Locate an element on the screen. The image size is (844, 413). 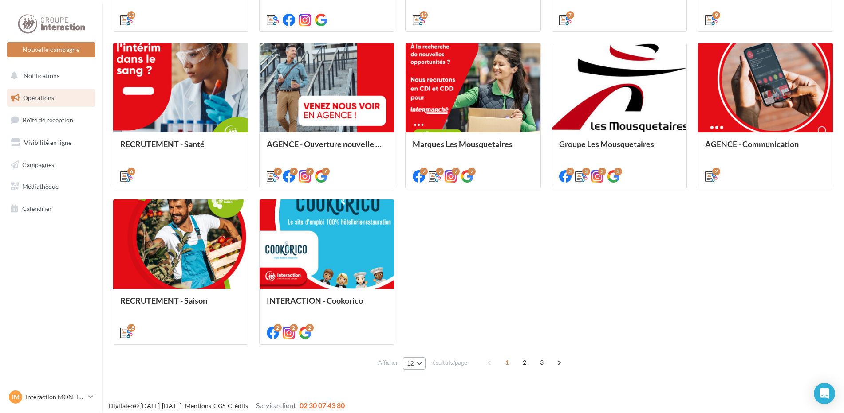
span: Notifications is located at coordinates (41, 75).